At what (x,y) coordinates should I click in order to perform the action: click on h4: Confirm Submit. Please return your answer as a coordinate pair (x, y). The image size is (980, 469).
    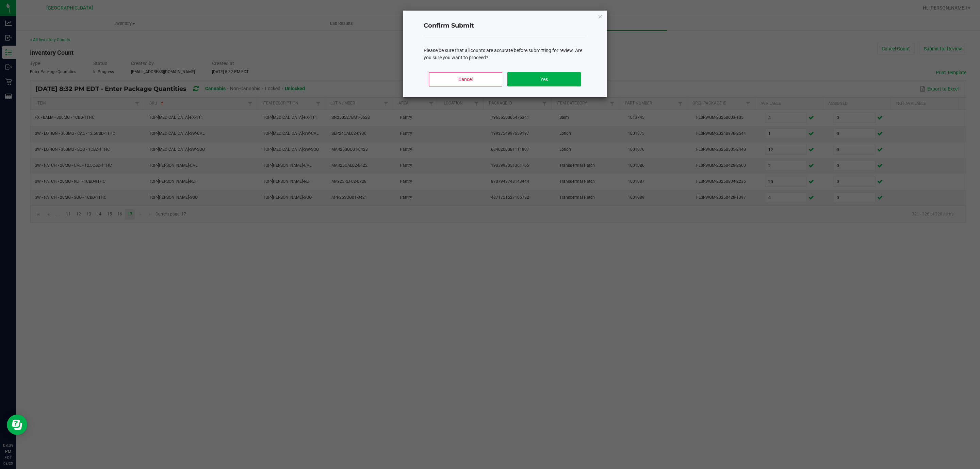
    Looking at the image, I should click on (505, 26).